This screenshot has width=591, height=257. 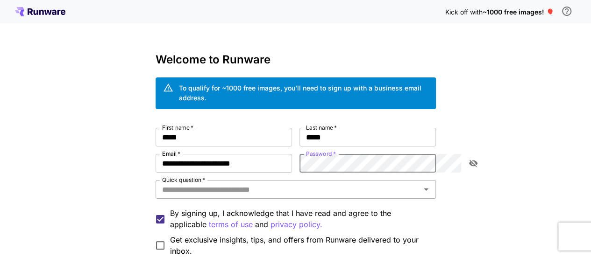 I want to click on span: Kick off with, so click(x=463, y=12).